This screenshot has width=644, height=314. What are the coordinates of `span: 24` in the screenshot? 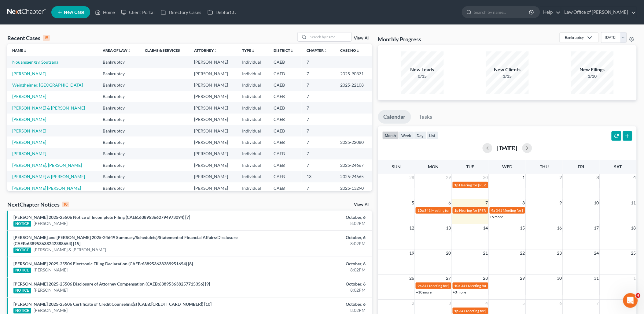 It's located at (597, 253).